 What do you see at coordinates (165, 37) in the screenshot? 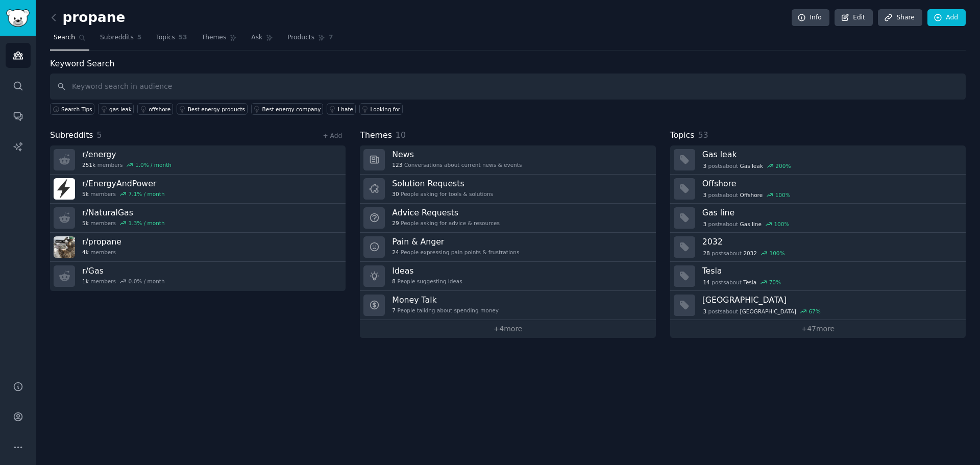
I see `span: Topics` at bounding box center [165, 37].